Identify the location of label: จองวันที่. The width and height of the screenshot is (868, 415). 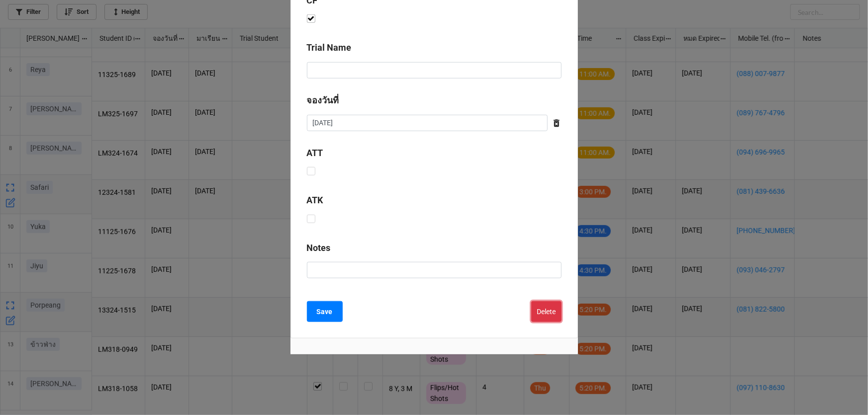
(323, 100).